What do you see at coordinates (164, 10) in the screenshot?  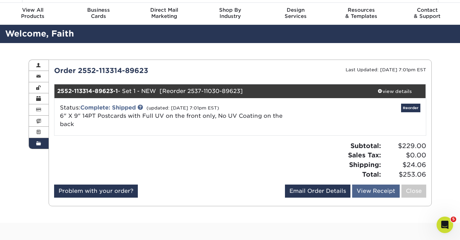 I see `span: Direct Mail` at bounding box center [164, 10].